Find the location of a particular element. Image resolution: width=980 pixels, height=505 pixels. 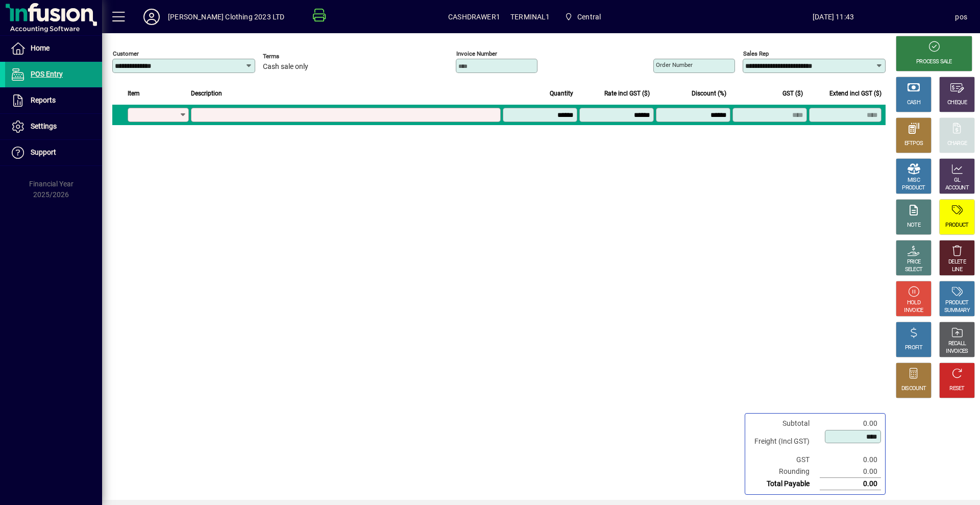

td: Rounding is located at coordinates (784, 471).